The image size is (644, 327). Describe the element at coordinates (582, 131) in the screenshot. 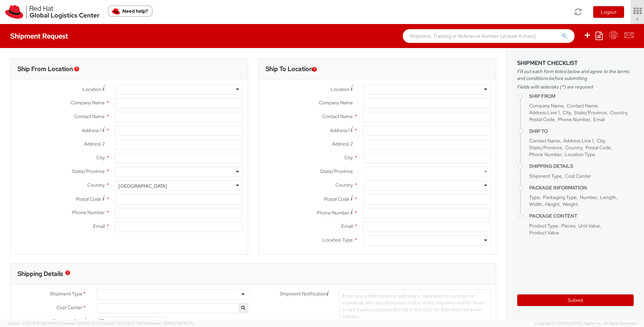

I see `h4: Ship To` at that location.